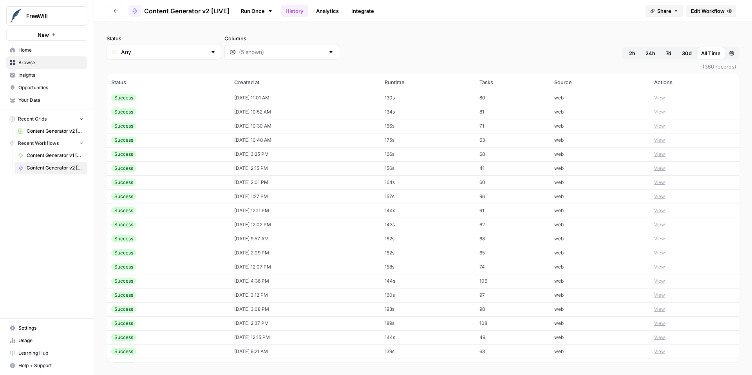 The image size is (752, 375). What do you see at coordinates (599, 82) in the screenshot?
I see `th: Source` at bounding box center [599, 82].